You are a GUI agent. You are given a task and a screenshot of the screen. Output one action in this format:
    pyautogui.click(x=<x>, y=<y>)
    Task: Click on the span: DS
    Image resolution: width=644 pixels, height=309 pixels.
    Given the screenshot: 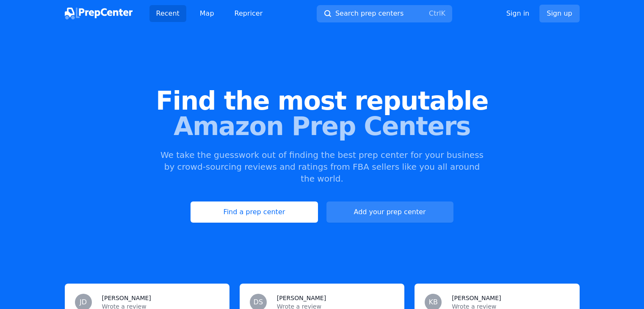 What is the action you would take?
    pyautogui.click(x=258, y=302)
    